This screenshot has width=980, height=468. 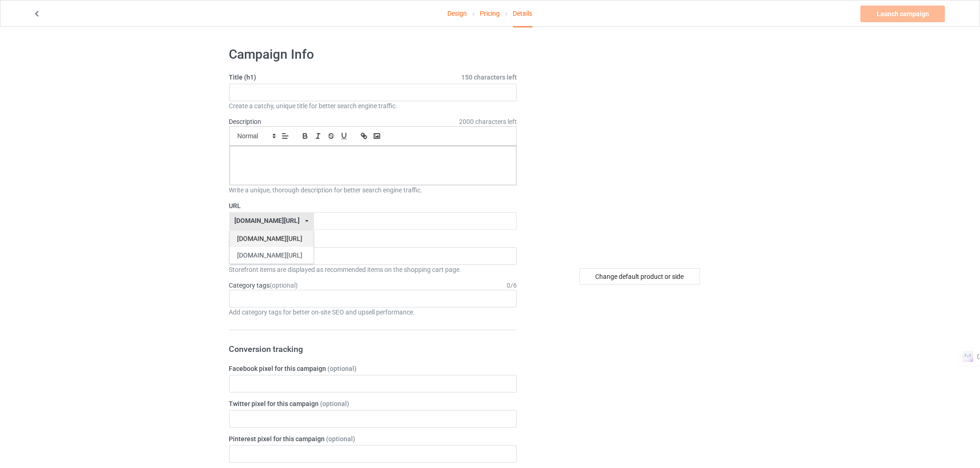 What do you see at coordinates (373, 349) in the screenshot?
I see `h3: Conversion tracking` at bounding box center [373, 349].